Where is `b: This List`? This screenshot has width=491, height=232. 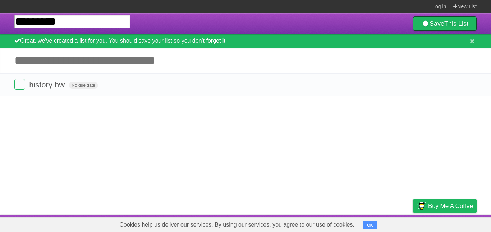 b: This List is located at coordinates (456, 24).